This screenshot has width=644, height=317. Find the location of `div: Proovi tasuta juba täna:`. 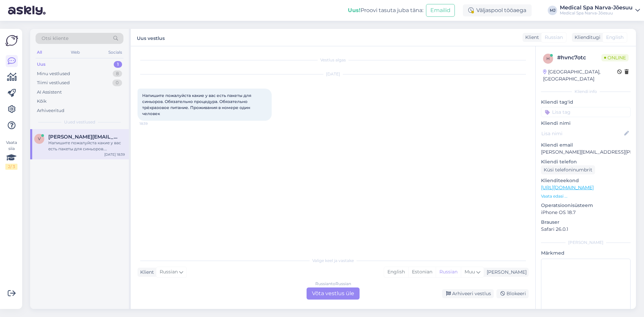

div: Proovi tasuta juba täna: is located at coordinates (386, 10).